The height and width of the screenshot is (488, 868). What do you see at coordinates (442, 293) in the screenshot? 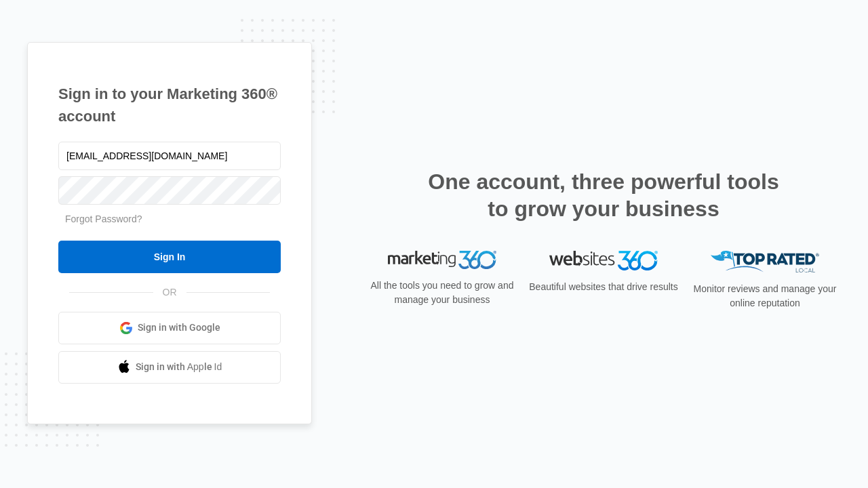
I see `p: All the tools you need to grow and manage your business` at bounding box center [442, 293].